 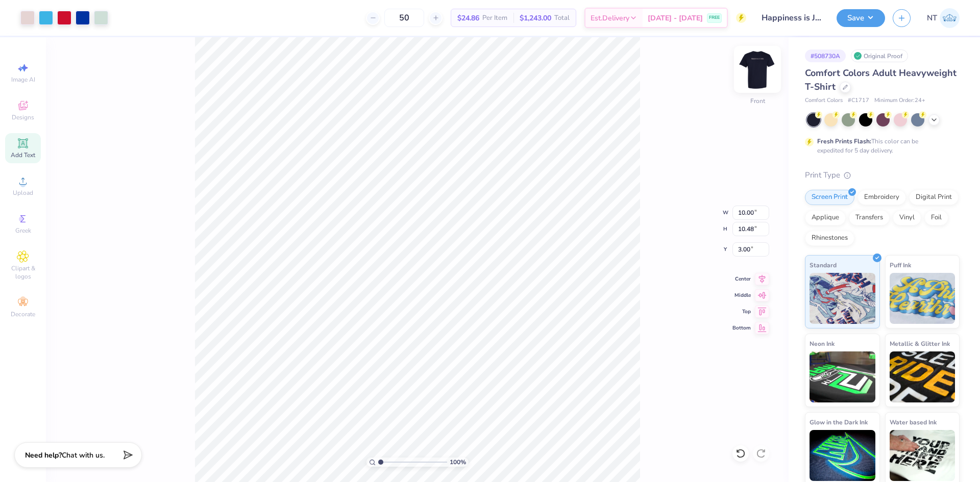 I want to click on span: Bottom, so click(x=741, y=328).